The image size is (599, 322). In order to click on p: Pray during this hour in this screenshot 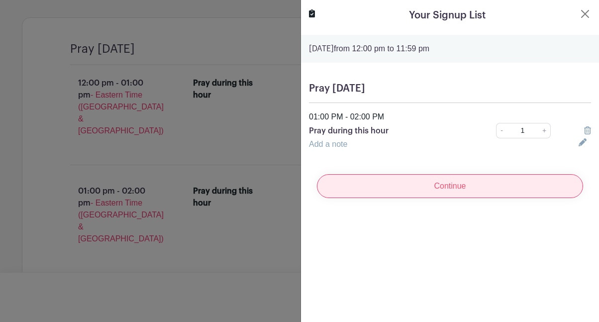, I will do `click(389, 131)`.